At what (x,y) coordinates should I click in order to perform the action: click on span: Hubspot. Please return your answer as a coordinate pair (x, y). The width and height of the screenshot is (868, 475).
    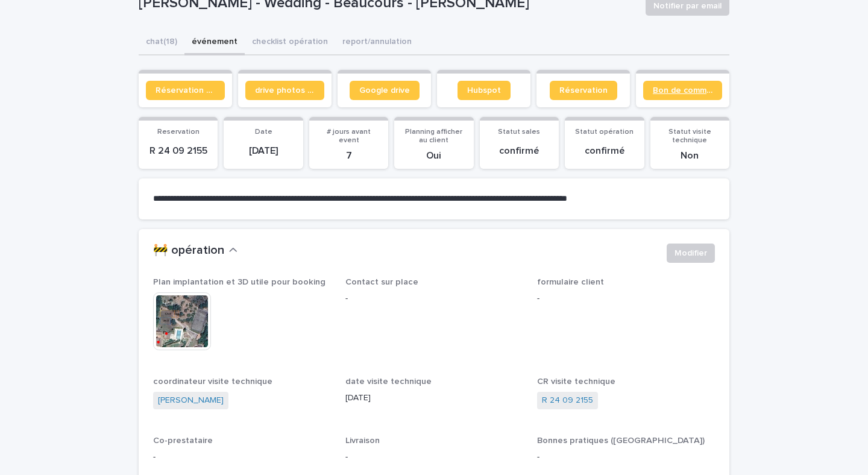
    Looking at the image, I should click on (484, 91).